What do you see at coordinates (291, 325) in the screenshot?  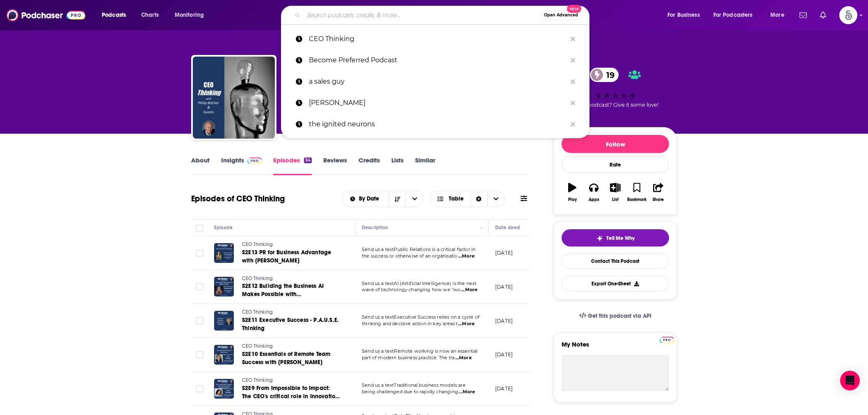 I see `a: S2E11 Executive Success - P.A.U.S.E. Thinking` at bounding box center [291, 325].